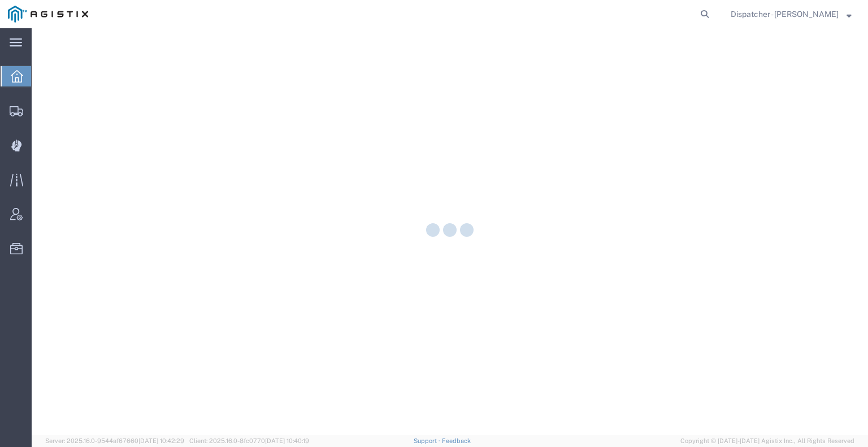 This screenshot has width=868, height=447. I want to click on span: Client: 2025.16.0-8fc0770, so click(249, 441).